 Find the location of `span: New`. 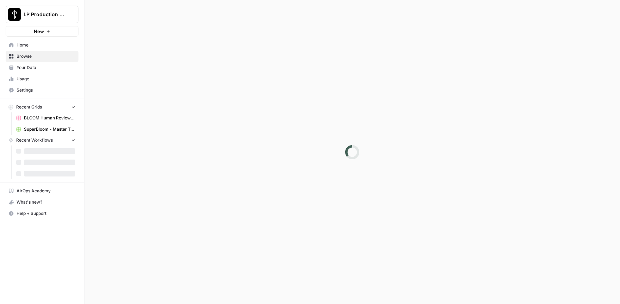

span: New is located at coordinates (39, 31).